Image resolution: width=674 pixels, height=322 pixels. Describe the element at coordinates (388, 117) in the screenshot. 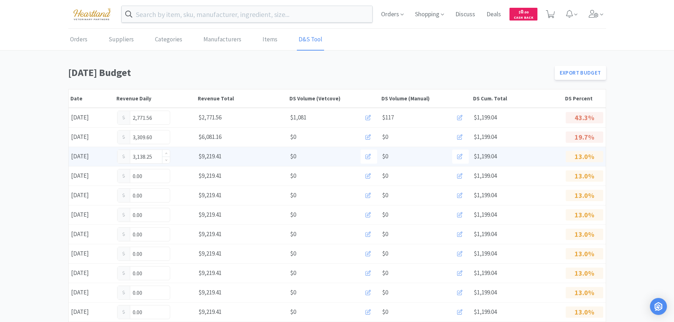

I see `span: $117` at that location.